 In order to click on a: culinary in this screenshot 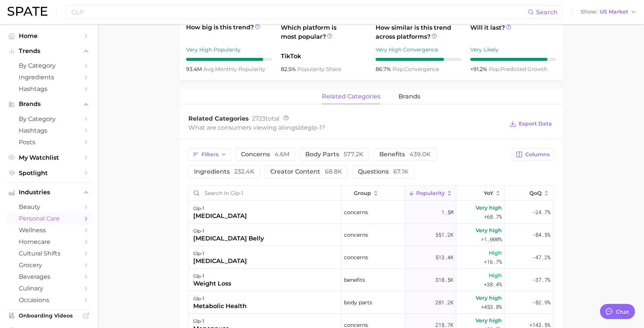, I will do `click(49, 288)`.